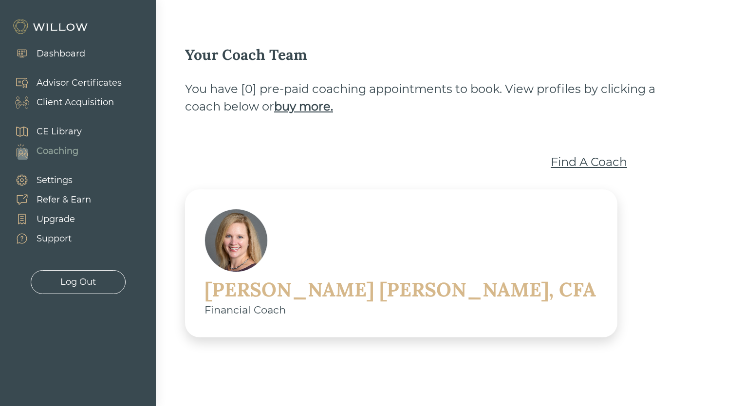 The image size is (744, 406). I want to click on div: Client Acquisition, so click(75, 102).